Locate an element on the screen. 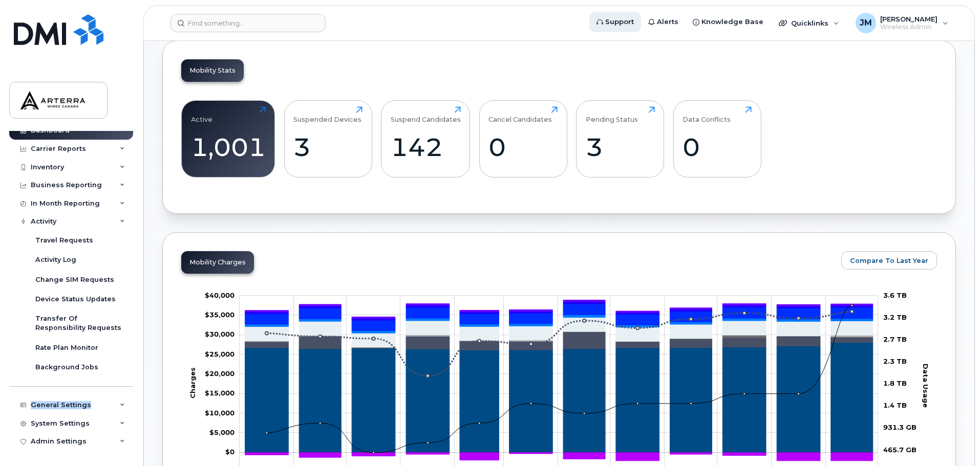 The image size is (980, 466). tspan: $10,000 is located at coordinates (220, 413).